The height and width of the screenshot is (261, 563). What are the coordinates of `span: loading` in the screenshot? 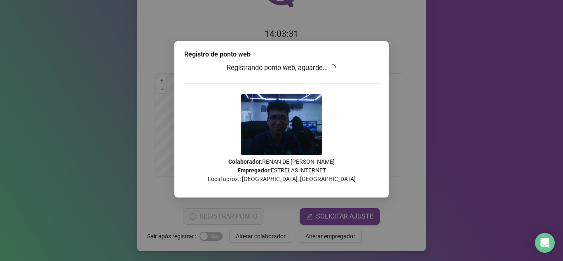 It's located at (333, 68).